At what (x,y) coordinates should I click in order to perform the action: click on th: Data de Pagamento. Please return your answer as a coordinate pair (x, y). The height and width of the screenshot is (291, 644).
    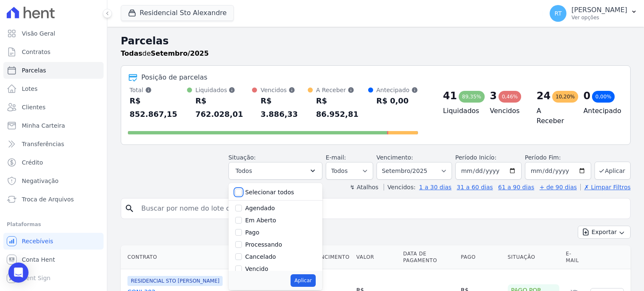
    Looking at the image, I should click on (429, 257).